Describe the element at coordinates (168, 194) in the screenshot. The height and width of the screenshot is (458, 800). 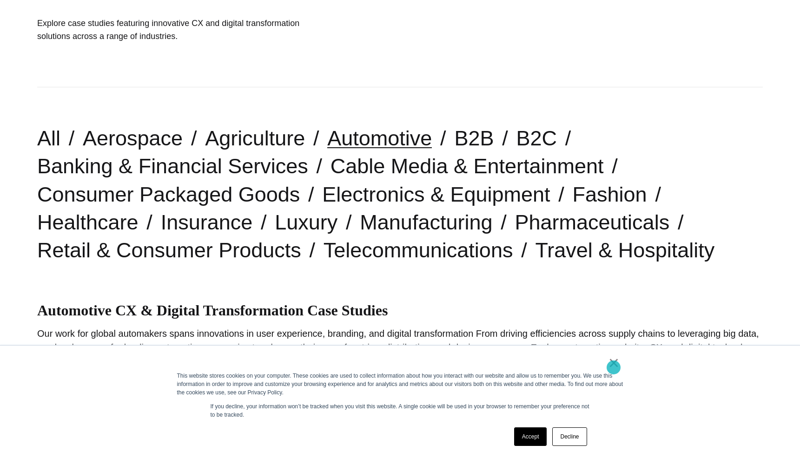
I see `a: Consumer Packaged Goods` at that location.